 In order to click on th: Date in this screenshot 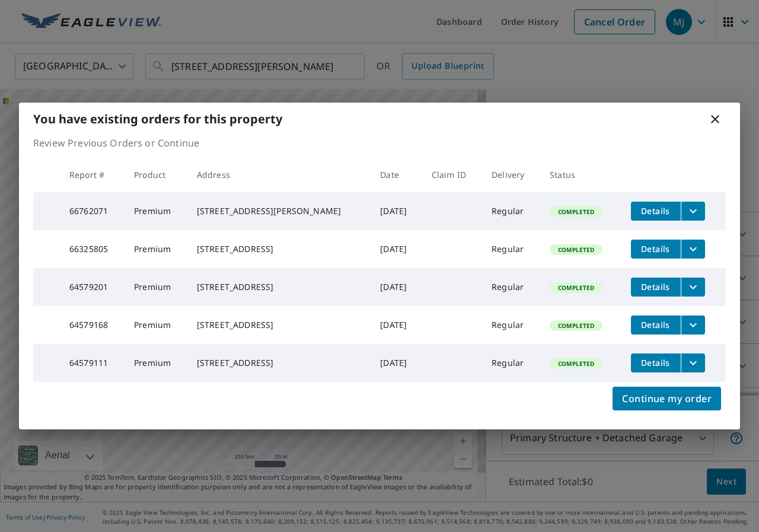, I will do `click(397, 174)`.